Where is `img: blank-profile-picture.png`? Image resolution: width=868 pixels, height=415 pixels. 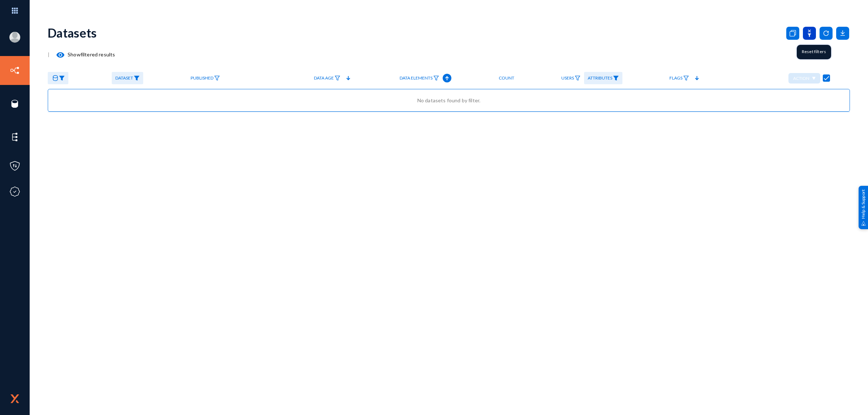
img: blank-profile-picture.png is located at coordinates (15, 38).